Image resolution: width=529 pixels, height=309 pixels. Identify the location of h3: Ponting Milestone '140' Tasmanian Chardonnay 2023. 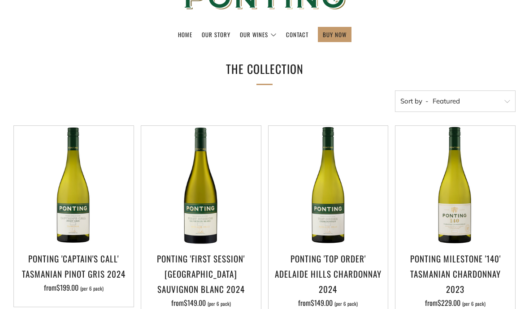
(455, 274).